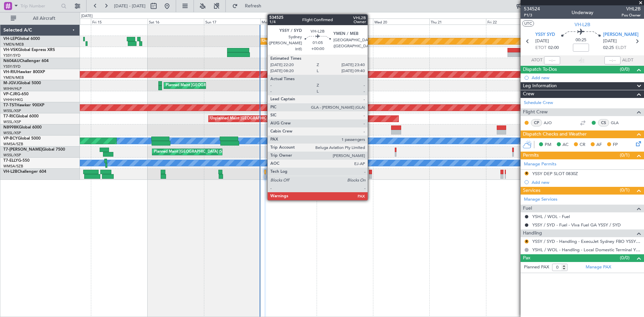 This screenshot has height=317, width=644. I want to click on a: VH-L2BChallenger 604, so click(25, 172).